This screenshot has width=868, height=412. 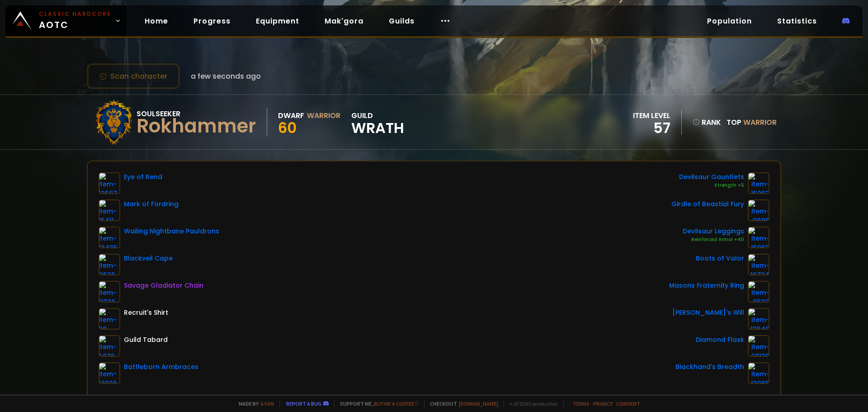 I want to click on a: Guilds, so click(x=401, y=21).